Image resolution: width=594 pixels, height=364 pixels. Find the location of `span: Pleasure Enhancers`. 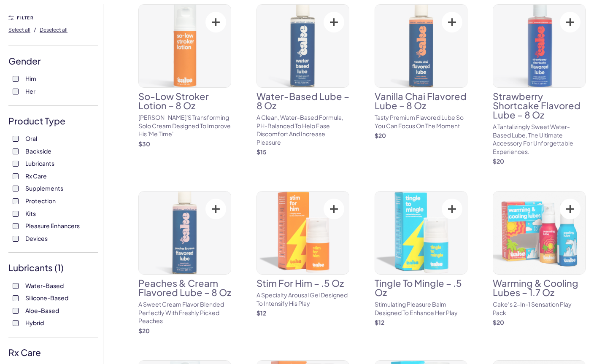

span: Pleasure Enhancers is located at coordinates (52, 226).